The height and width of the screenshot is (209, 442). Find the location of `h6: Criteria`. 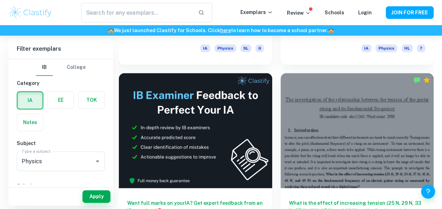

h6: Criteria is located at coordinates (61, 186).